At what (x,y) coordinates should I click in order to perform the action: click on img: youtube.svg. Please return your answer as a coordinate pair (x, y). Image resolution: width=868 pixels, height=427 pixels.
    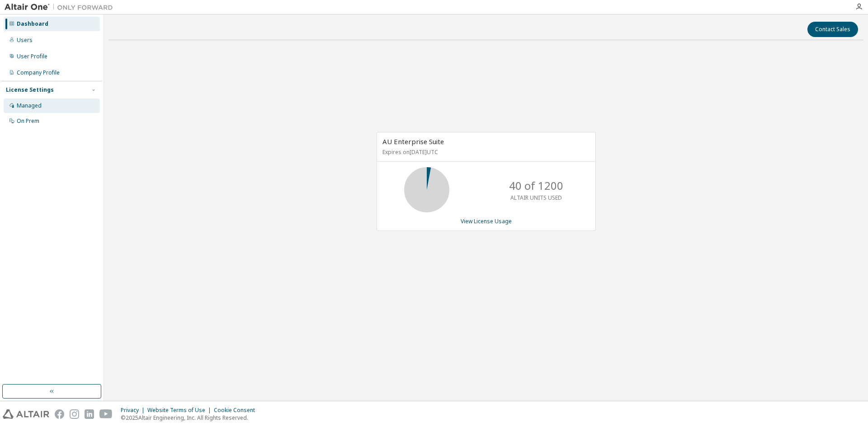
    Looking at the image, I should click on (106, 414).